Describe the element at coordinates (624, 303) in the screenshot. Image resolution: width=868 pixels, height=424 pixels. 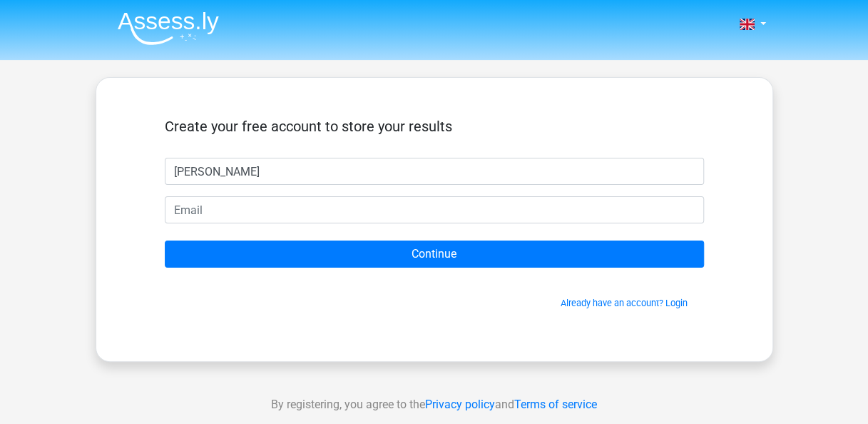
I see `a: Already have an account? Login` at that location.